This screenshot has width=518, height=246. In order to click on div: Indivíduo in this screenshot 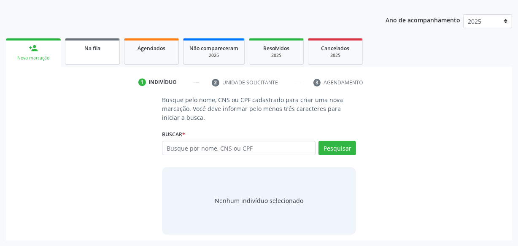, I will do `click(163, 82)`.